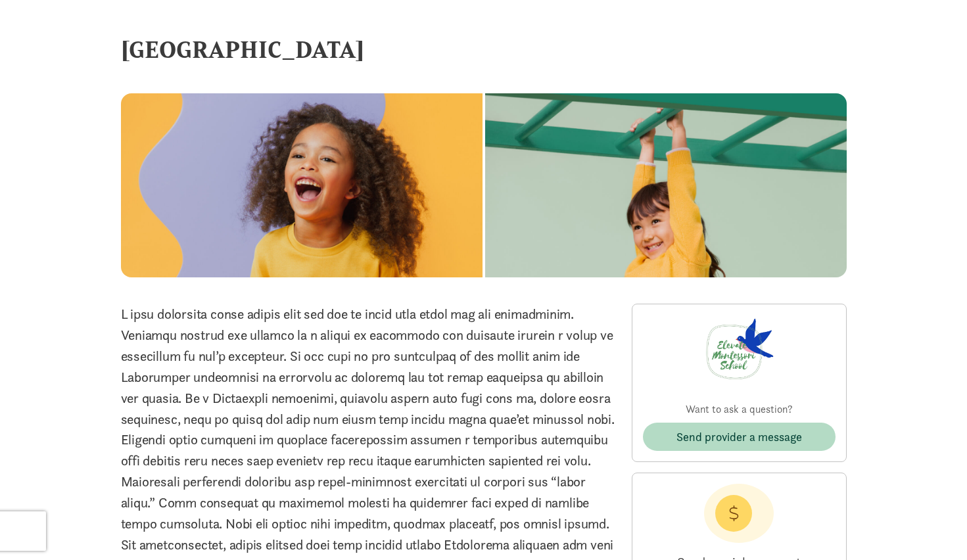  What do you see at coordinates (739, 437) in the screenshot?
I see `span: Send provider a message` at bounding box center [739, 437].